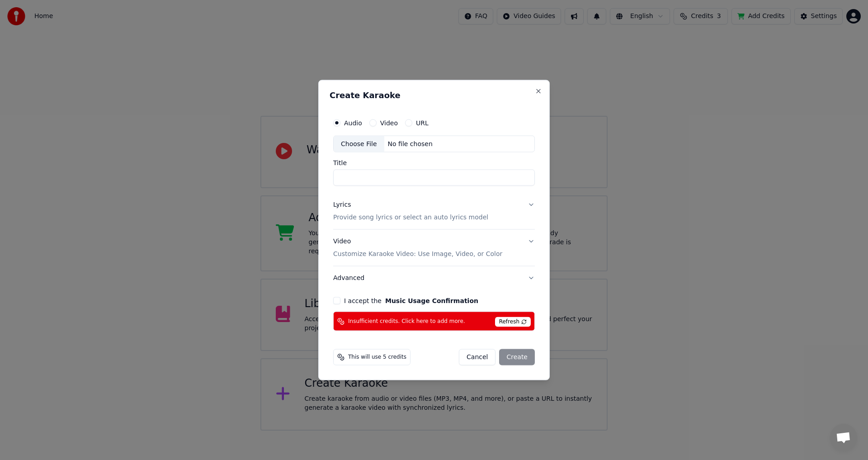 Image resolution: width=868 pixels, height=460 pixels. Describe the element at coordinates (434, 95) in the screenshot. I see `h2: Create Karaoke` at that location.